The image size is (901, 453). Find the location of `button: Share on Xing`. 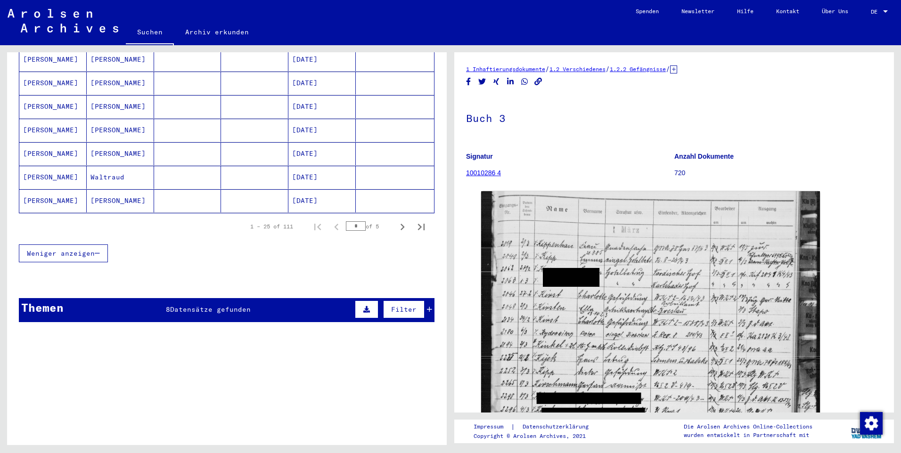

button: Share on Xing is located at coordinates (496, 82).